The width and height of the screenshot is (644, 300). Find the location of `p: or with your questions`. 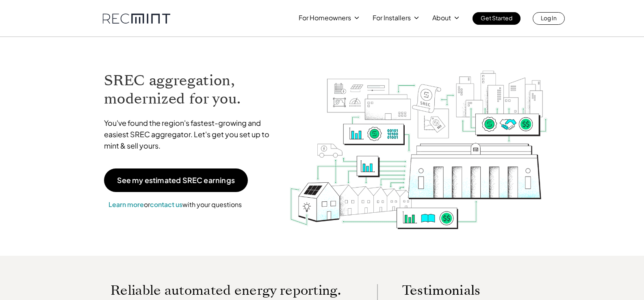

p: or with your questions is located at coordinates (175, 204).